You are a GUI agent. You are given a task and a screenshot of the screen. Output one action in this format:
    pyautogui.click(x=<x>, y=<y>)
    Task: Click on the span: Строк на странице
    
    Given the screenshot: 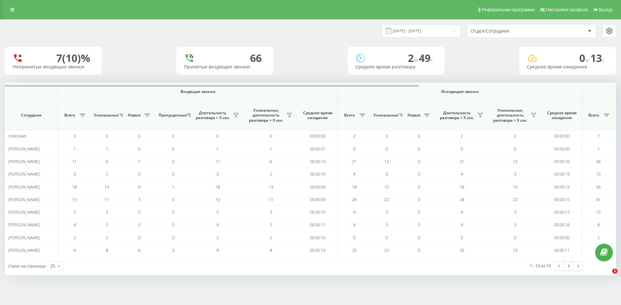 What is the action you would take?
    pyautogui.click(x=27, y=266)
    